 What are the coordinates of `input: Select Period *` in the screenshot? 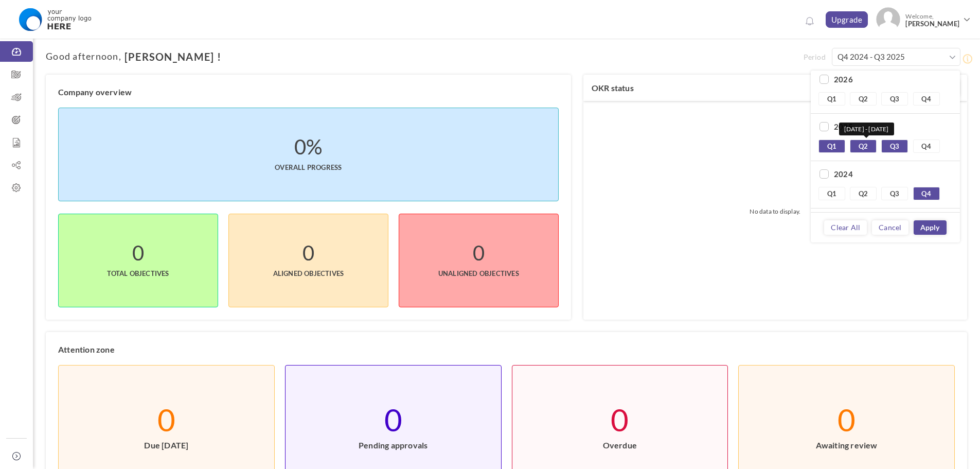 It's located at (896, 56).